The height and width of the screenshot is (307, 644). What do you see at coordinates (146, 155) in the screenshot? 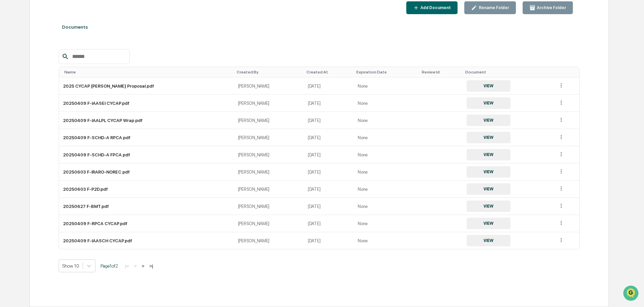
I see `td: 20250409 F-SCHD-A FPCA.pdf` at bounding box center [146, 155].